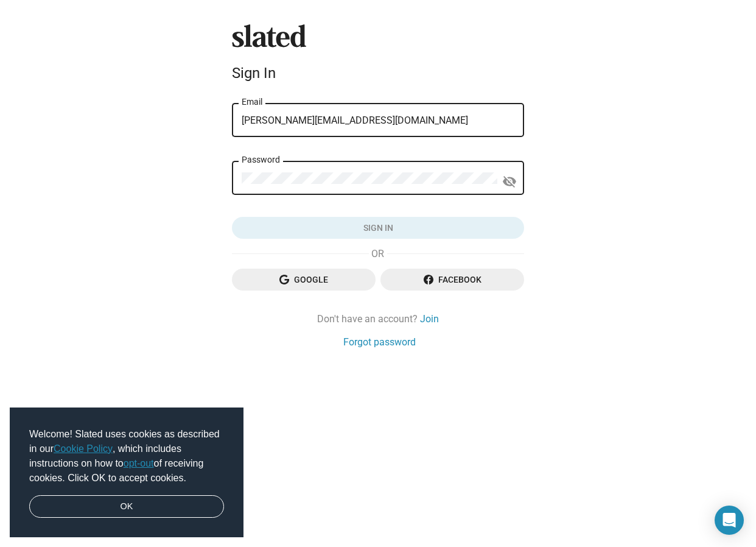  What do you see at coordinates (126, 507) in the screenshot?
I see `a: dismiss cookie message` at bounding box center [126, 507].